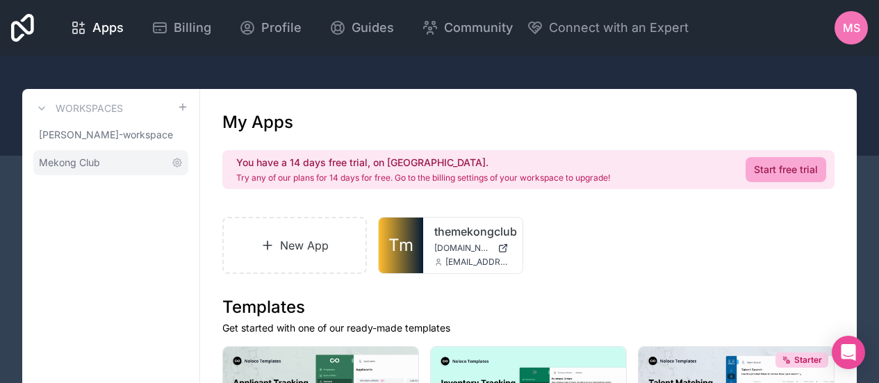  Describe the element at coordinates (294, 245) in the screenshot. I see `a: New App` at that location.